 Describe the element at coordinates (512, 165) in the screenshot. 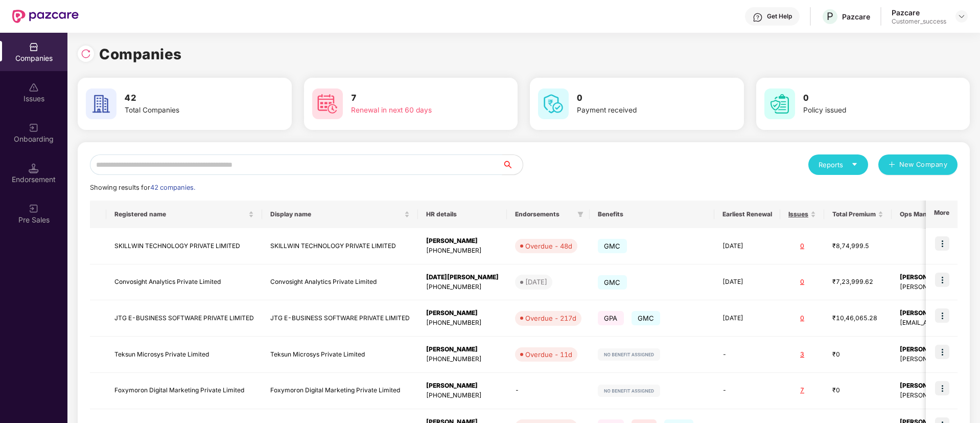

I see `button: search` at that location.